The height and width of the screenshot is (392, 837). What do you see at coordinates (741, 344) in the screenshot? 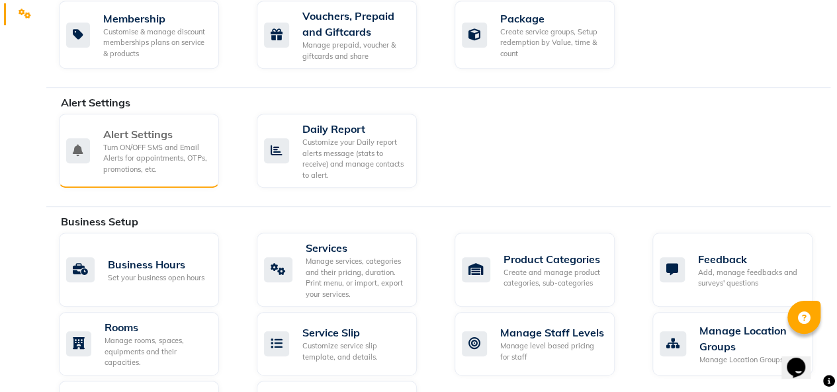
I see `a: Manage Location GroupsManage Location Groups` at bounding box center [741, 344].